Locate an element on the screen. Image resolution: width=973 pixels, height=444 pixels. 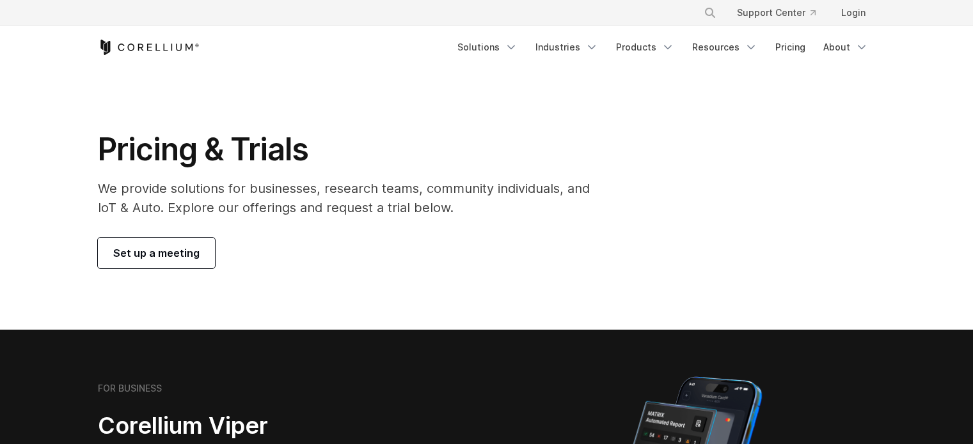
a: Industries is located at coordinates (567, 47).